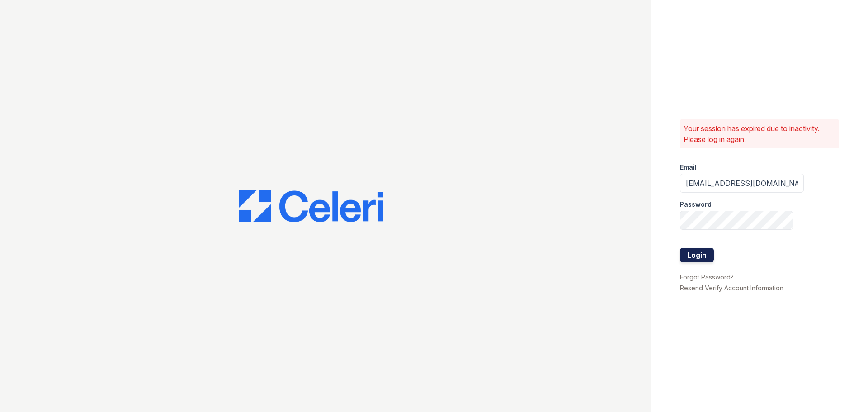 This screenshot has width=868, height=412. Describe the element at coordinates (696, 204) in the screenshot. I see `label: Password` at that location.